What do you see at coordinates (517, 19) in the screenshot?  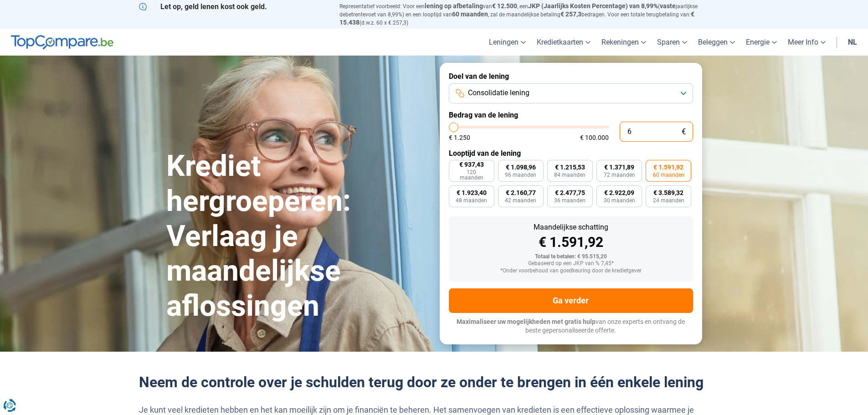 I see `span: € 15.438` at bounding box center [517, 19].